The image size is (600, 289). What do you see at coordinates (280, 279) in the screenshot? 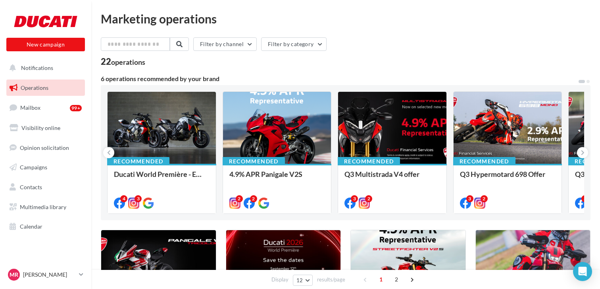
I see `span: Display` at bounding box center [280, 279].